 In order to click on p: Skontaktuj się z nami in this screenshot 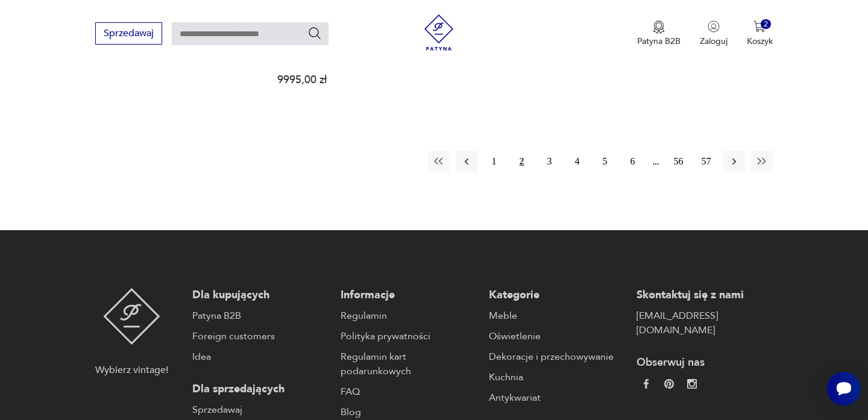, I will do `click(704, 296)`.